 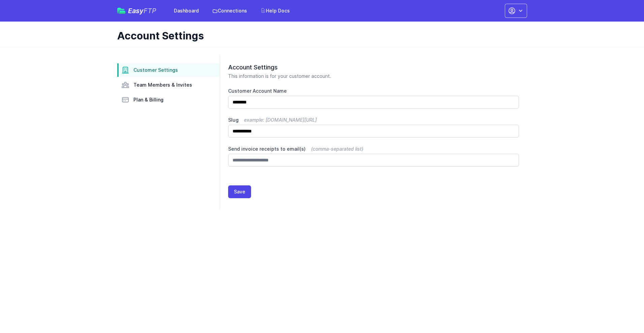 What do you see at coordinates (163, 85) in the screenshot?
I see `span: Team Members & Invites` at bounding box center [163, 85].